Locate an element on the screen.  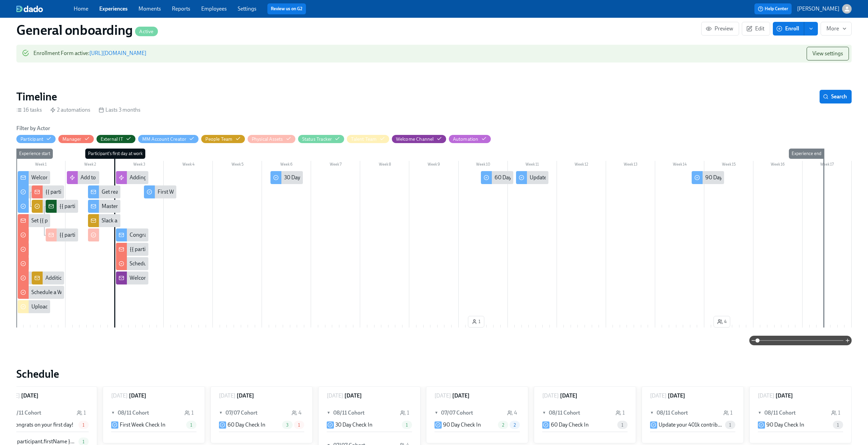
div: Set {{ participant.fullName }} up for success! is located at coordinates (82, 221).